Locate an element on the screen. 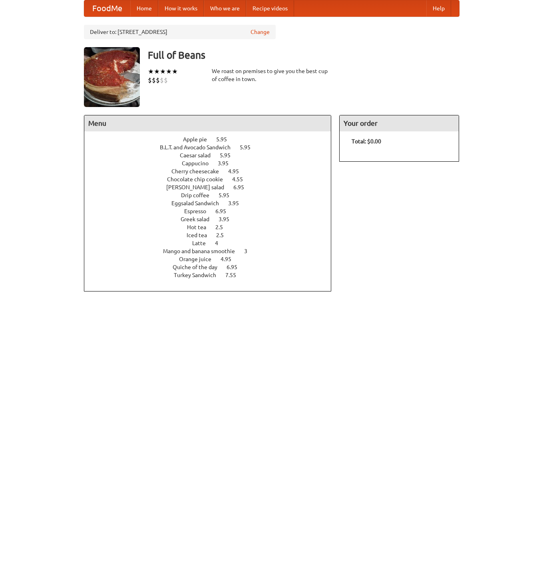 This screenshot has width=543, height=565. span: B.L.T. and Avocado Sandwich is located at coordinates (199, 147).